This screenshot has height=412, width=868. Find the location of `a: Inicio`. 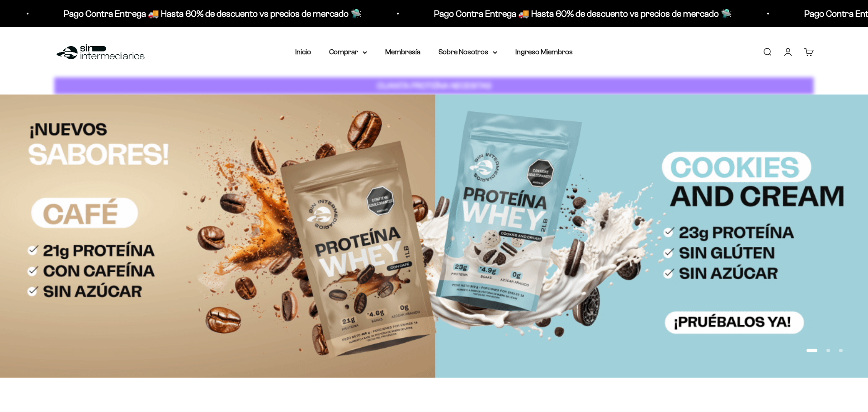

a: Inicio is located at coordinates (303, 52).